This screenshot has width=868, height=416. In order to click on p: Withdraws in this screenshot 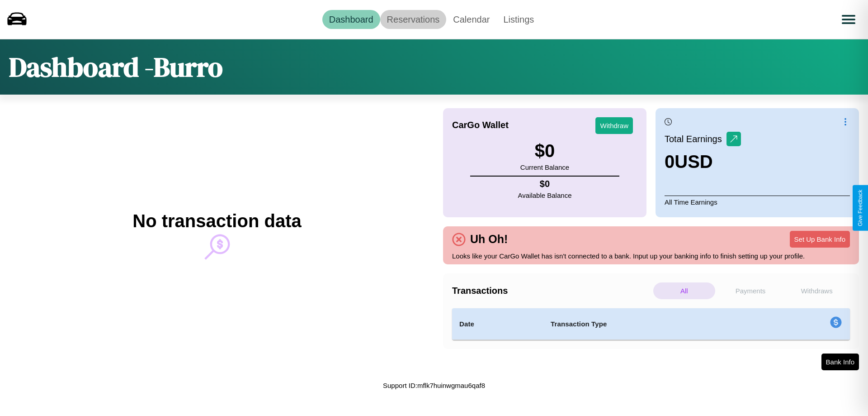, I will do `click(817, 291)`.